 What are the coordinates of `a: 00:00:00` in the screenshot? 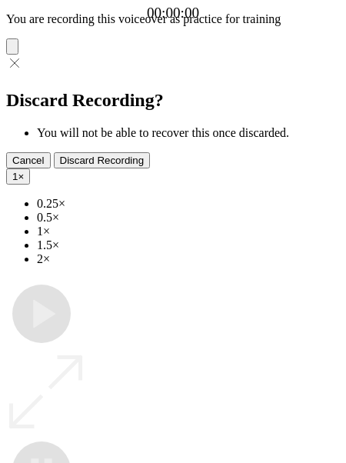 It's located at (173, 13).